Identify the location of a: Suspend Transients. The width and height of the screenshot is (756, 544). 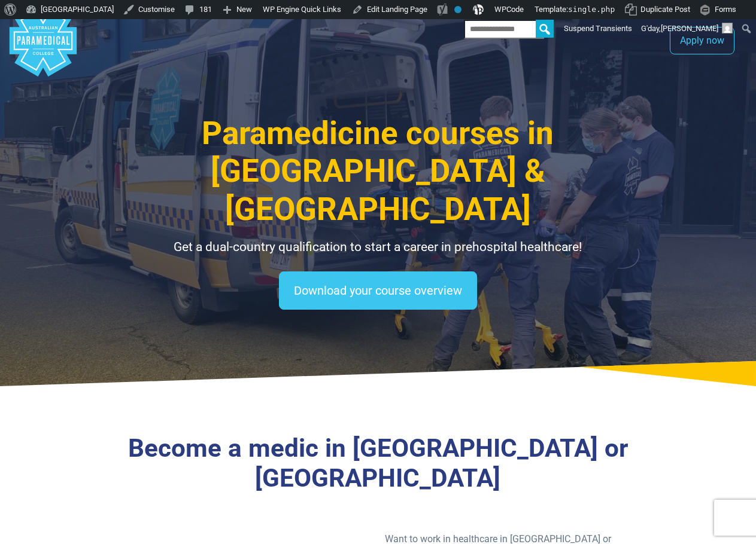
(598, 29).